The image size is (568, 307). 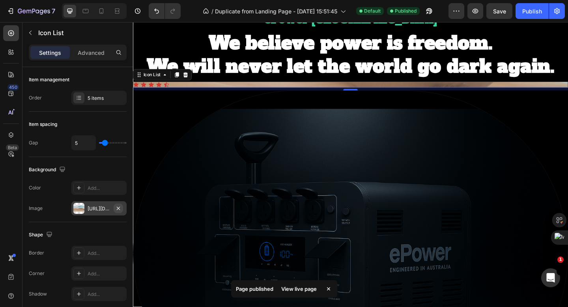 I want to click on div: 5 items, so click(x=106, y=98).